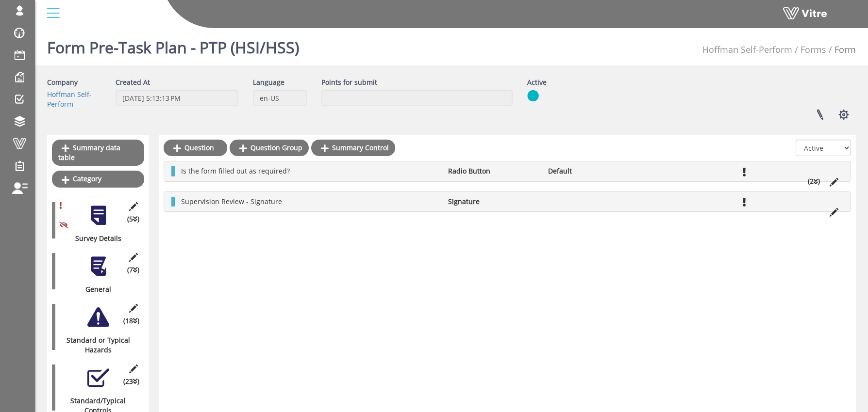 The image size is (868, 412). I want to click on a: Question, so click(195, 148).